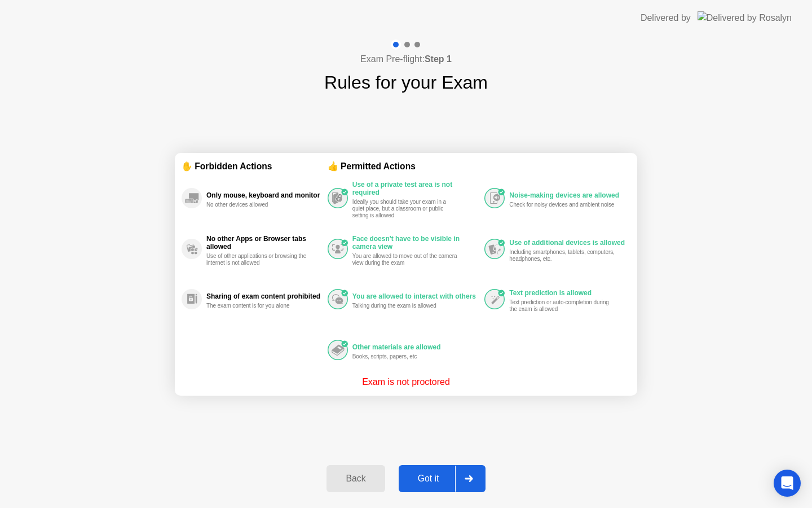  What do you see at coordinates (355, 478) in the screenshot?
I see `div: Back` at bounding box center [355, 478].